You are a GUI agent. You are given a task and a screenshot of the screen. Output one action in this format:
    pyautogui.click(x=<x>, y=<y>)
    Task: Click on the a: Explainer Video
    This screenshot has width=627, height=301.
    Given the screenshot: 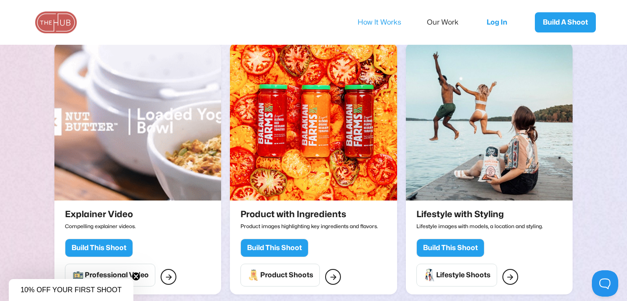 What is the action you would take?
    pyautogui.click(x=138, y=126)
    